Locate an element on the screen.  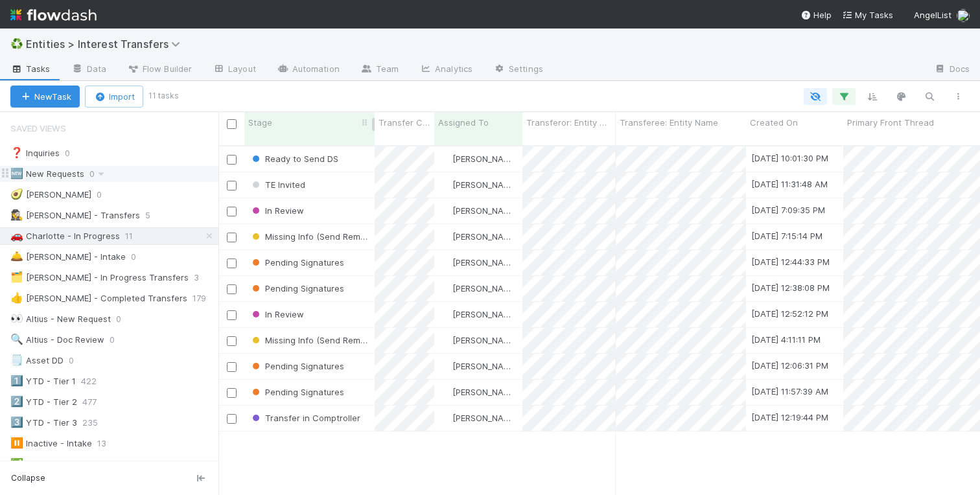
div: Inquiries is located at coordinates (35, 153).